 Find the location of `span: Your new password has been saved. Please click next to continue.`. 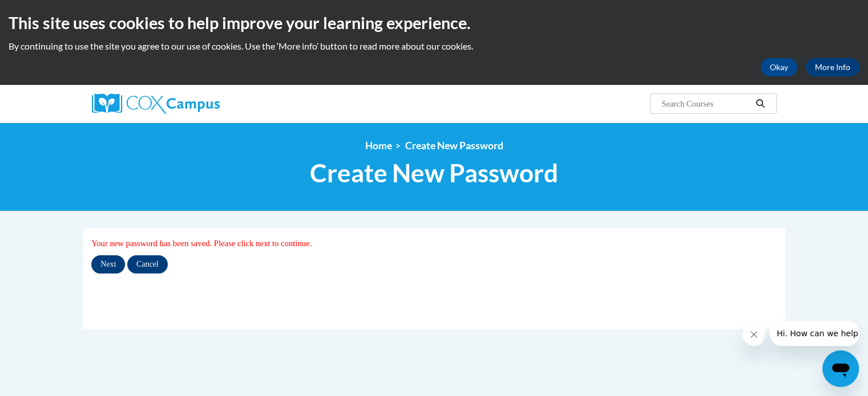

span: Your new password has been saved. Please click next to continue. is located at coordinates (202, 243).